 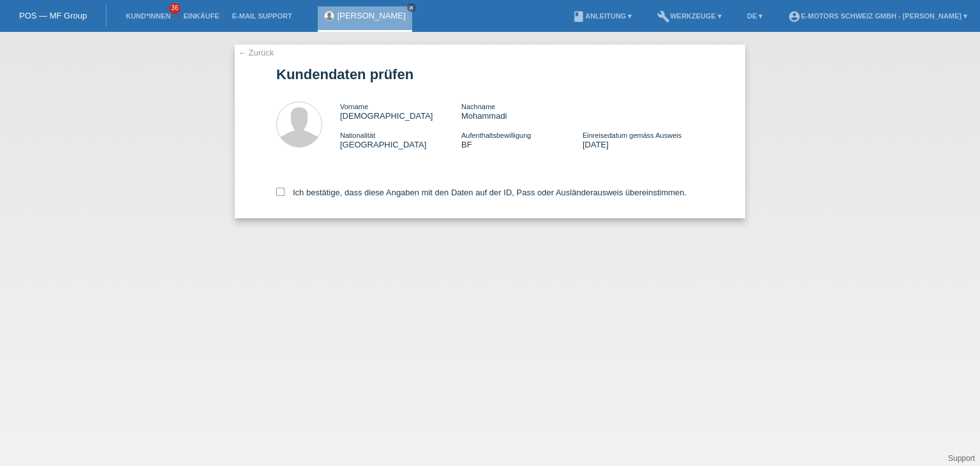 What do you see at coordinates (602, 16) in the screenshot?
I see `a: bookAnleitung ▾` at bounding box center [602, 16].